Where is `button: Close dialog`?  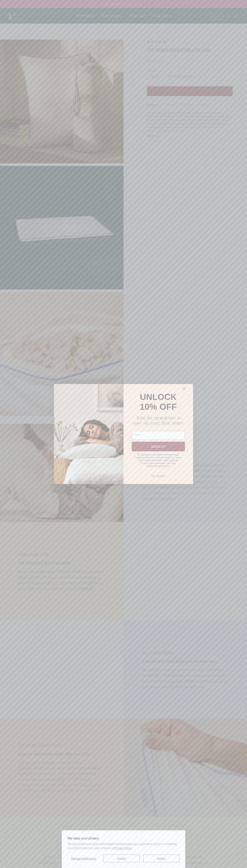 button: Close dialog is located at coordinates (184, 388).